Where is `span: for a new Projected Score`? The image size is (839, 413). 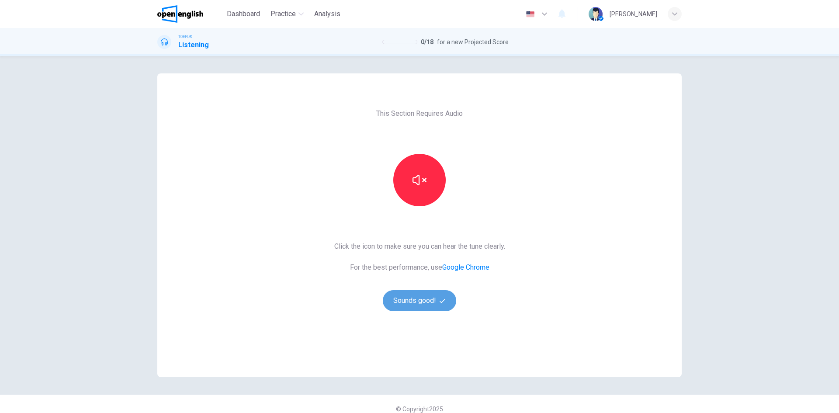 span: for a new Projected Score is located at coordinates (473, 42).